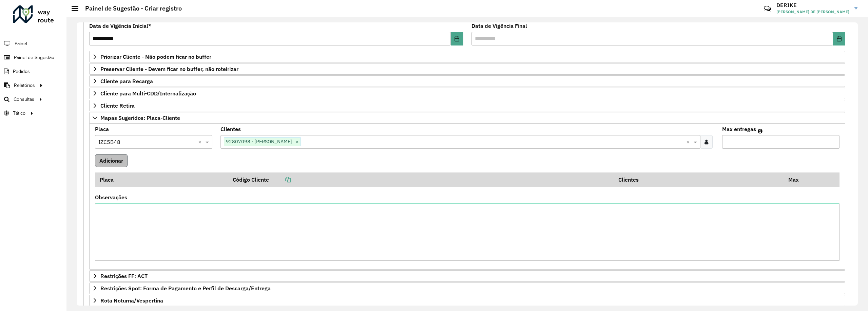  I want to click on a: Priorizar Cliente - Não podem ficar no buffer, so click(467, 57).